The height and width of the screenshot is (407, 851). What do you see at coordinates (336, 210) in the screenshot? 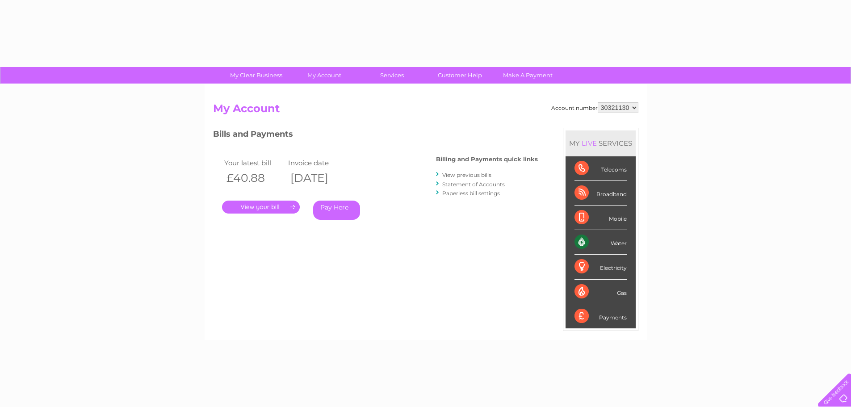
I see `a: Pay Here` at bounding box center [336, 210].